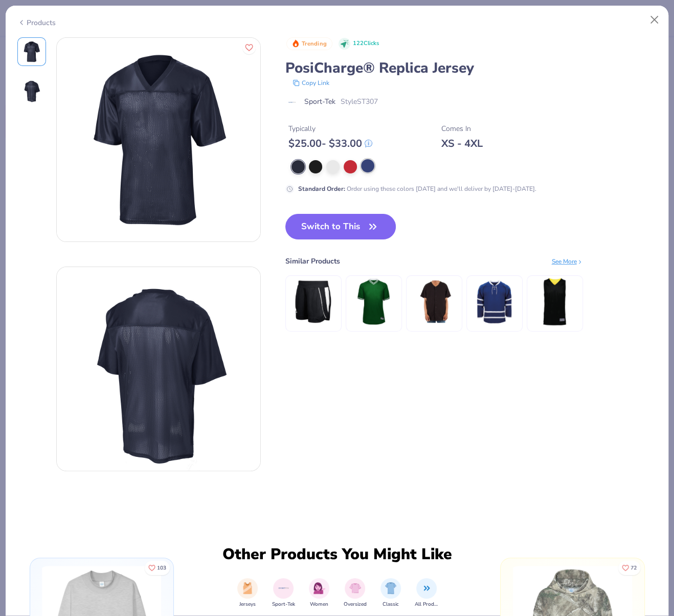 Image resolution: width=674 pixels, height=616 pixels. I want to click on img: Shaka Wear Adult Cotton Baseball Jersey, so click(434, 301).